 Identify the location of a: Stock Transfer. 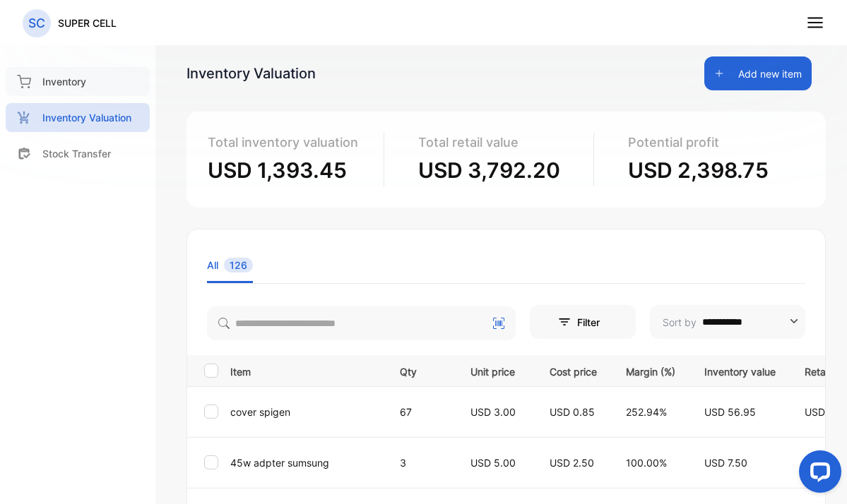
(78, 153).